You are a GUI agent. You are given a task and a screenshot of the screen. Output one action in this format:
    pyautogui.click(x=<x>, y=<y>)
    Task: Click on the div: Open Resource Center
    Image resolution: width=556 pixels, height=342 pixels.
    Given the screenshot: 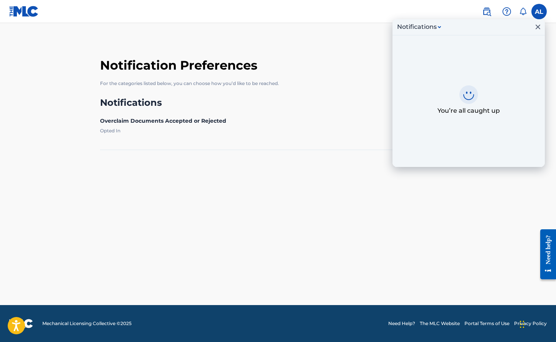 What is the action you would take?
    pyautogui.click(x=13, y=32)
    